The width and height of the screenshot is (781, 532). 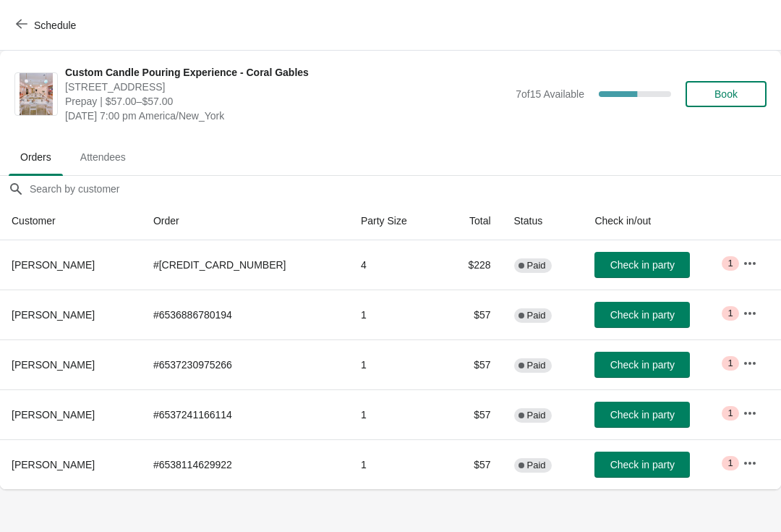 What do you see at coordinates (405, 188) in the screenshot?
I see `input: Search by customer` at bounding box center [405, 188].